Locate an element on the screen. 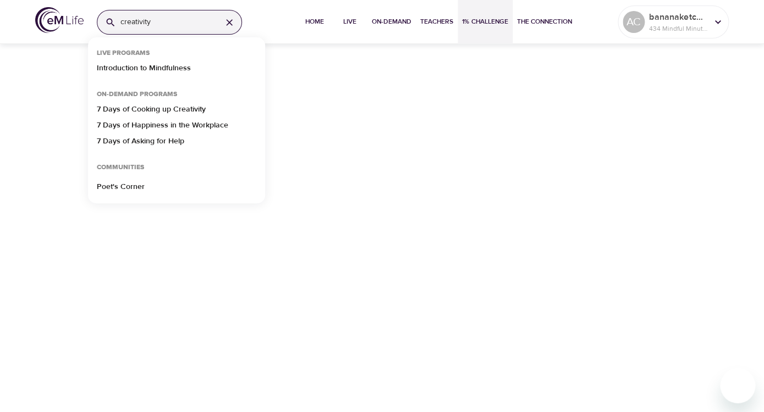 Image resolution: width=764 pixels, height=412 pixels. span: 1% Challenge is located at coordinates (485, 21).